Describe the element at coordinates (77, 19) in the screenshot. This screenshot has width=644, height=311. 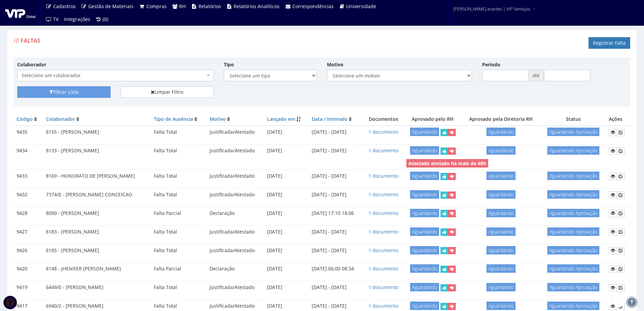
I see `span: Integrações` at that location.